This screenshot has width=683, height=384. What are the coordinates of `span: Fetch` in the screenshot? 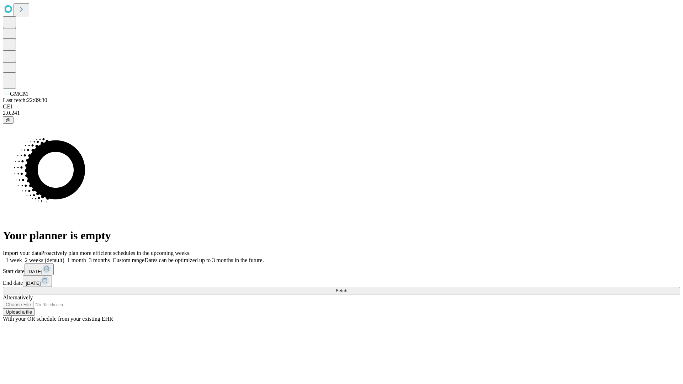 It's located at (341, 291).